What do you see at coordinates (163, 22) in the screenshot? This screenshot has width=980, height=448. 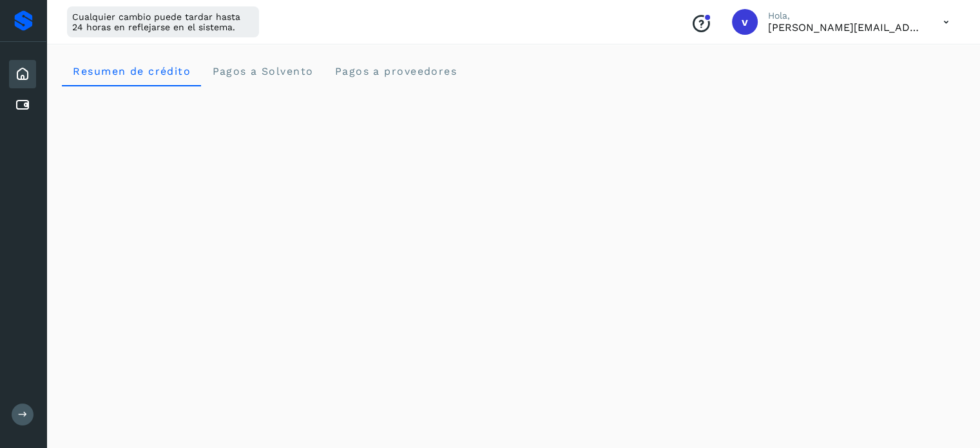 I see `div: Cualquier cambio puede tardar hasta 24 horas en reflejarse en el sistema.` at bounding box center [163, 22].